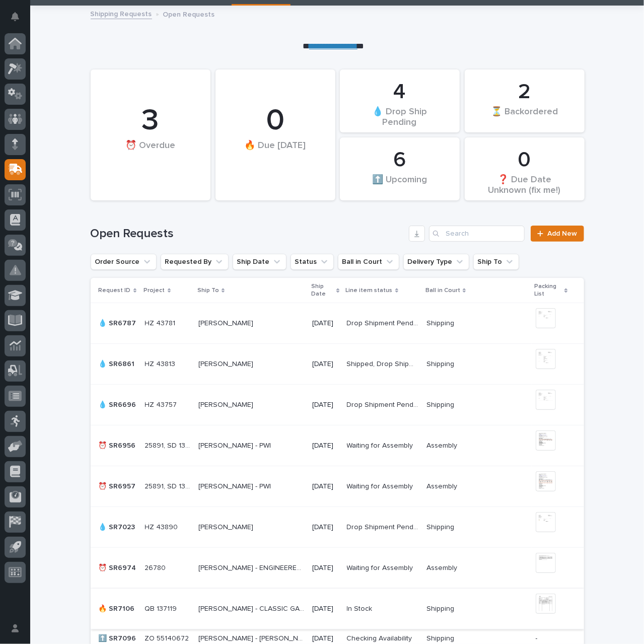 This screenshot has width=644, height=644. Describe the element at coordinates (525, 184) in the screenshot. I see `div: ❓ Due Date Unknown (fix me!)` at that location.